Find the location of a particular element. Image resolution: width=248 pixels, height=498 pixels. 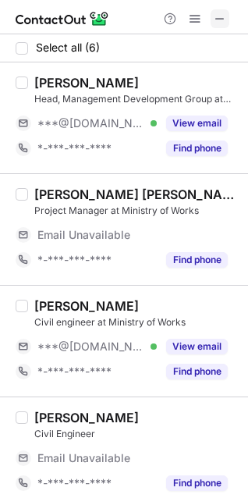

div: Civil Engineer is located at coordinates (137, 434).